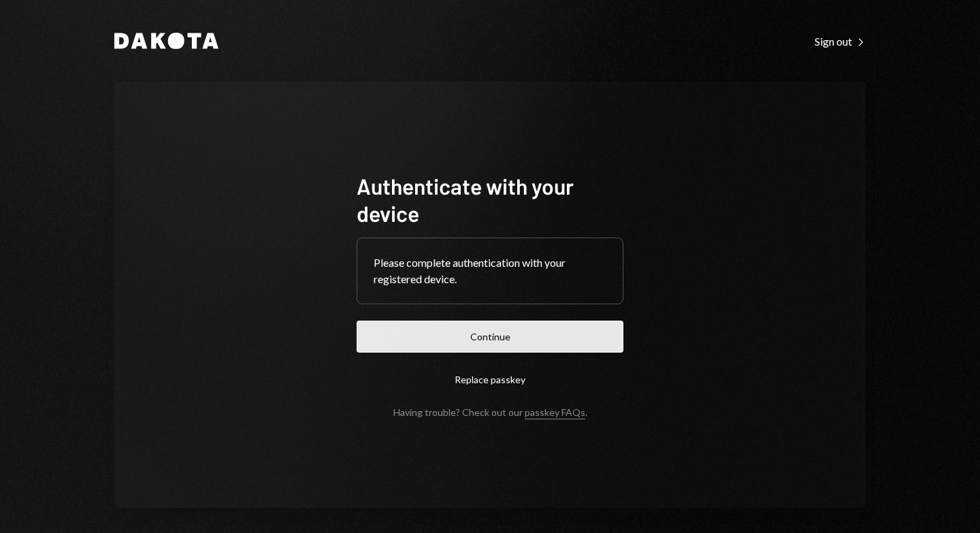 The height and width of the screenshot is (533, 980). I want to click on div: Having trouble? Check out our ., so click(490, 412).